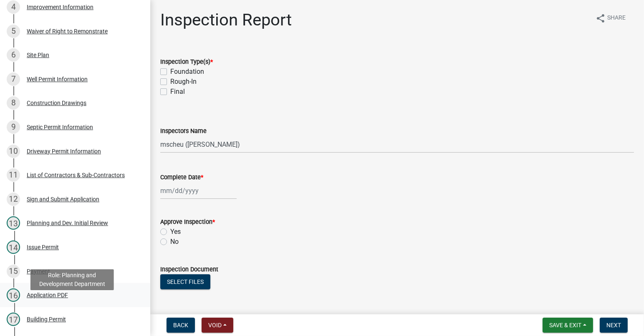 This screenshot has width=644, height=336. I want to click on div: Payment, so click(39, 271).